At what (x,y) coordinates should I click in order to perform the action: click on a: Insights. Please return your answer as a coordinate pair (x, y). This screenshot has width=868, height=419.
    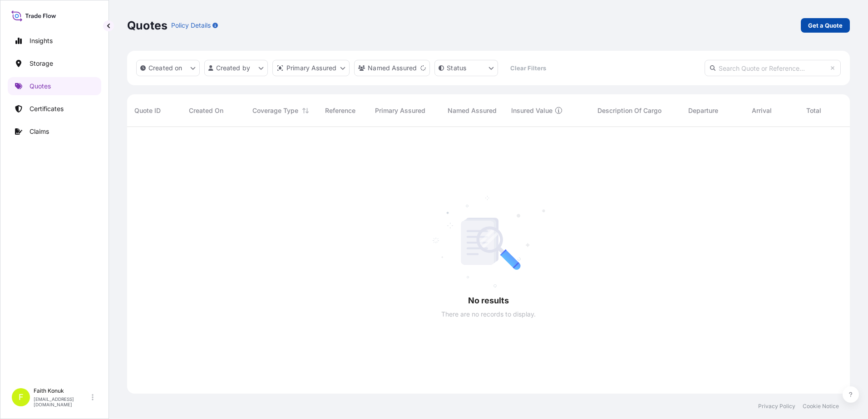
    Looking at the image, I should click on (55, 41).